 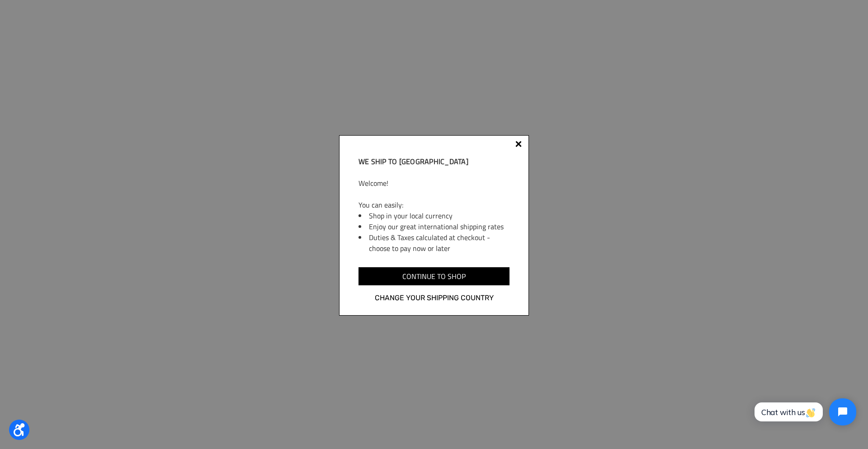 I want to click on li: Duties & Taxes calculated at checkout - choose to pay now or later, so click(x=439, y=243).